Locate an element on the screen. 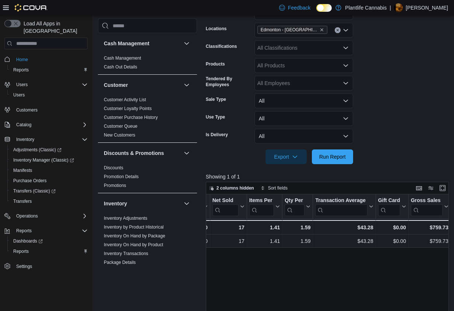  button: Export is located at coordinates (286, 157).